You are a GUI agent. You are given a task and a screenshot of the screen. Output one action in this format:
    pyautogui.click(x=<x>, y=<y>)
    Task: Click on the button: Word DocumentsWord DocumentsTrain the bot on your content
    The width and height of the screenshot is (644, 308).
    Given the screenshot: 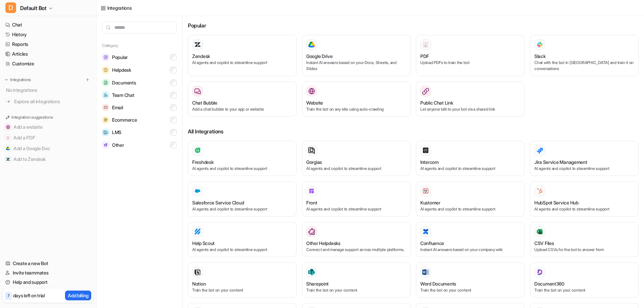 What is the action you would take?
    pyautogui.click(x=470, y=280)
    